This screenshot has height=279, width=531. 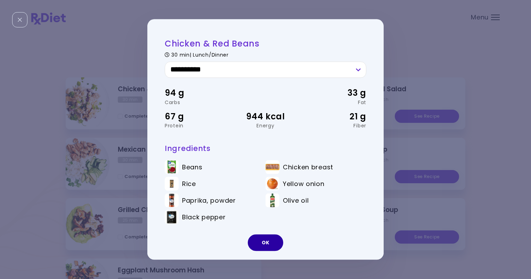 I want to click on div: Carbs, so click(x=198, y=103).